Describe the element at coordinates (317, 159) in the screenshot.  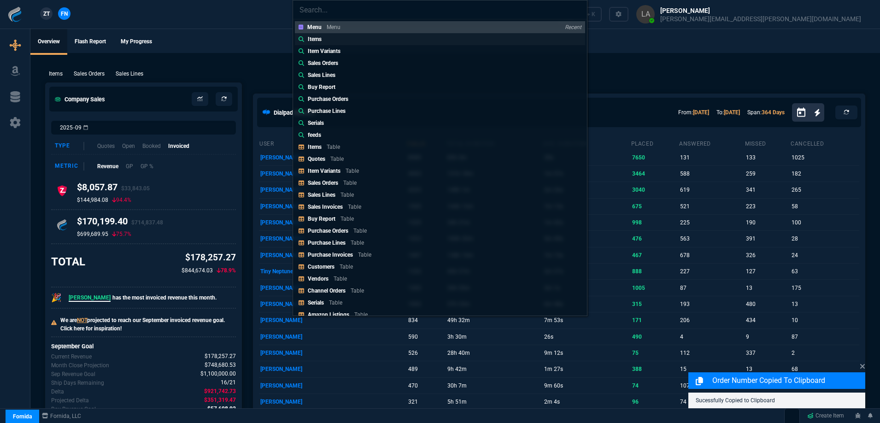
I see `p: Quotes` at that location.